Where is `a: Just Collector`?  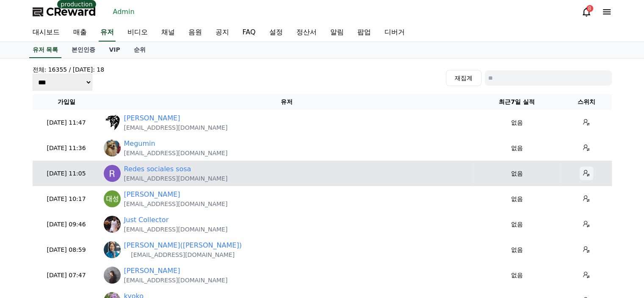 a: Just Collector is located at coordinates (146, 220).